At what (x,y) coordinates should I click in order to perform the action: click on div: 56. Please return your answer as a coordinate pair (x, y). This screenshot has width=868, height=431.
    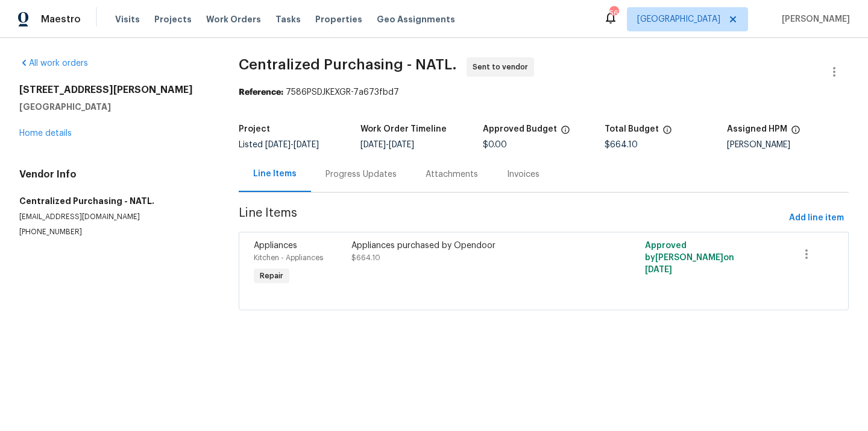
    Looking at the image, I should click on (614, 13).